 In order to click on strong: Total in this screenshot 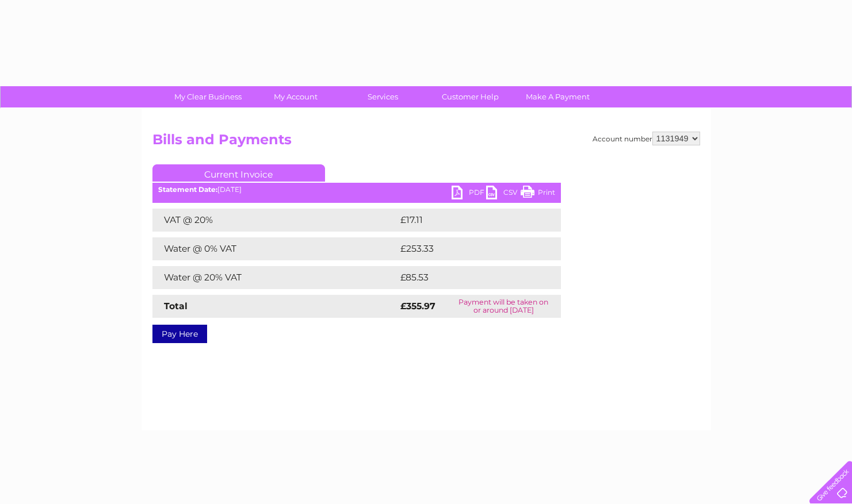, I will do `click(175, 306)`.